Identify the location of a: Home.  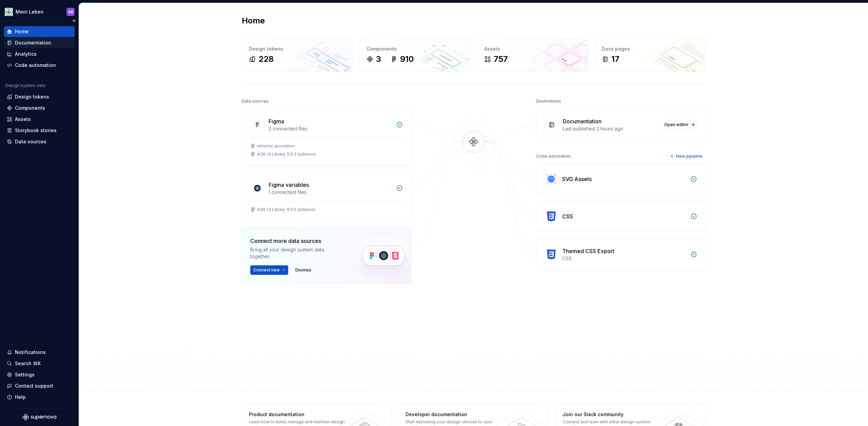
(39, 31).